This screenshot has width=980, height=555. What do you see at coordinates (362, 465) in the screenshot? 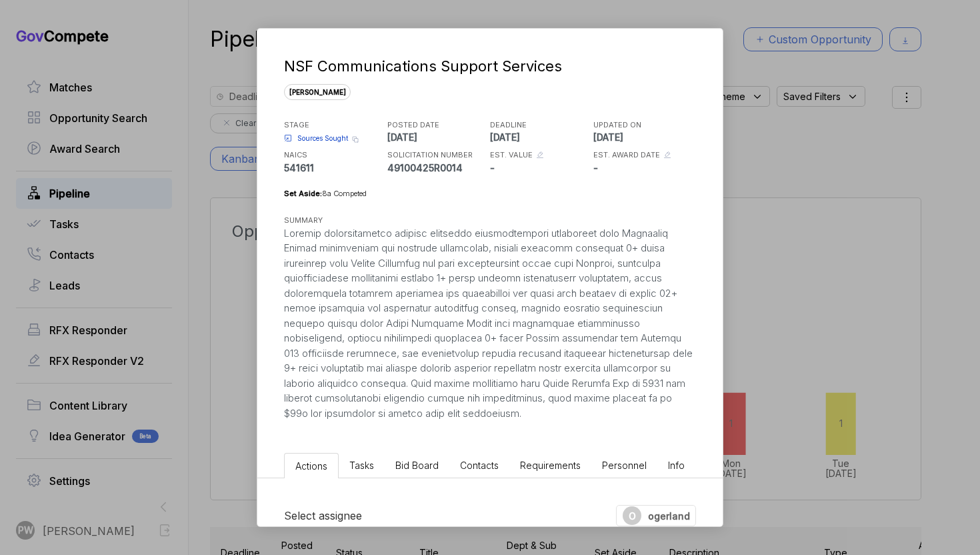
I see `span: Tasks` at bounding box center [362, 465].